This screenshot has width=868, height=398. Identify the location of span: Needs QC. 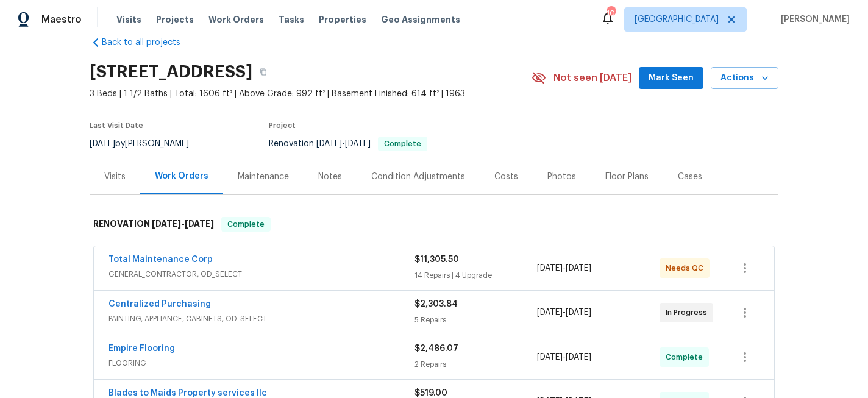
(687, 268).